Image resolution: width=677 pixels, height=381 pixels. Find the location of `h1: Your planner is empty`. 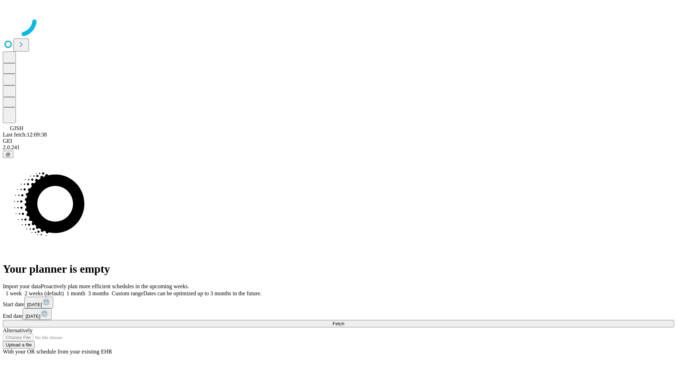

h1: Your planner is empty is located at coordinates (339, 269).